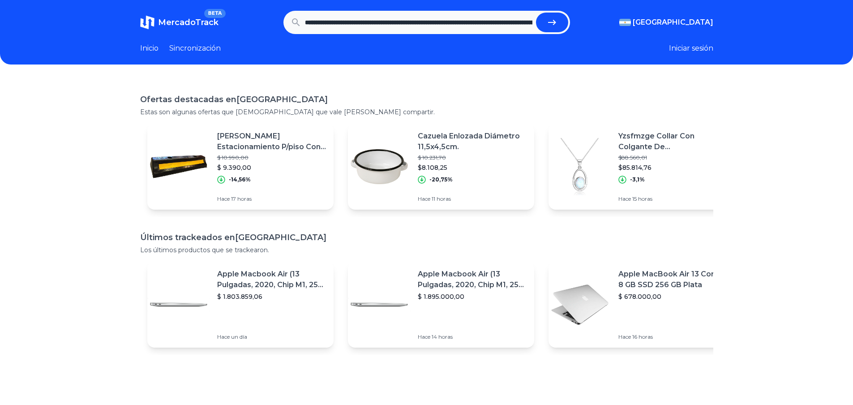  I want to click on font: $ 1.803.859,06, so click(240, 297).